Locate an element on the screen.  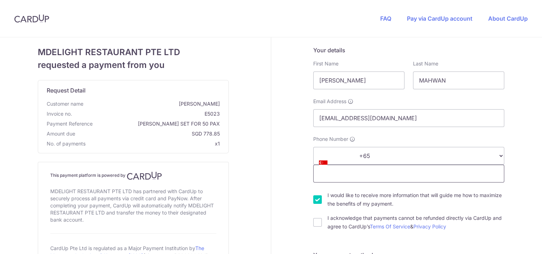
input: First name is located at coordinates (359, 80).